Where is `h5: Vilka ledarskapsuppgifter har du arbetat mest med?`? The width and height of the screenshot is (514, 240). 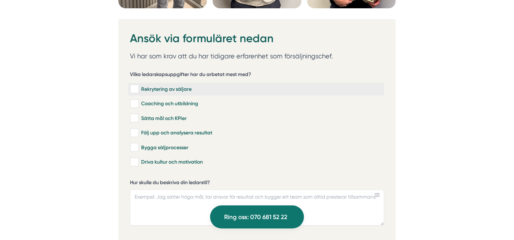 h5: Vilka ledarskapsuppgifter har du arbetat mest med? is located at coordinates (190, 75).